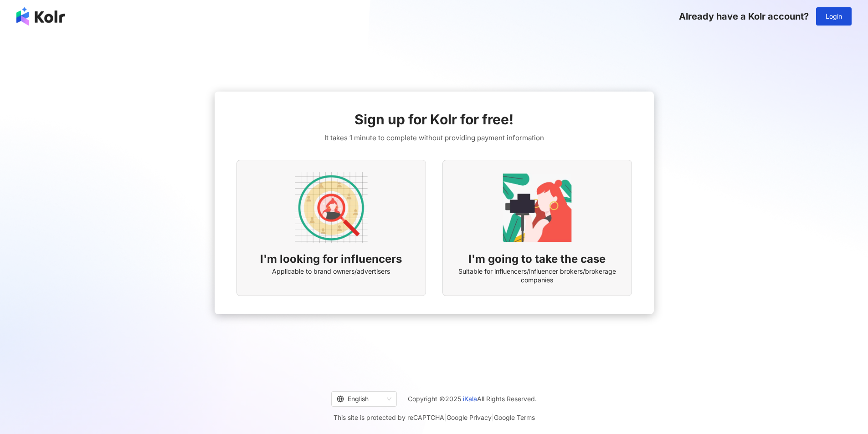 The width and height of the screenshot is (868, 434). I want to click on span: Login, so click(834, 16).